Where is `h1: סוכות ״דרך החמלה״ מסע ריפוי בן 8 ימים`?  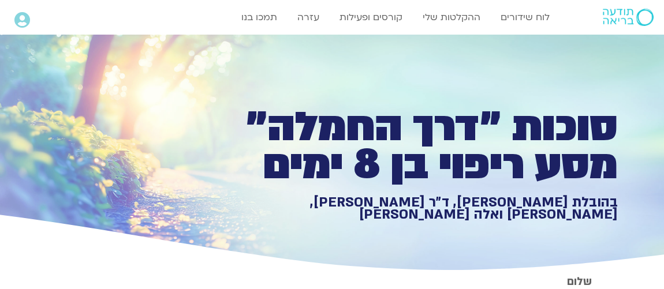
h1: סוכות ״דרך החמלה״ מסע ריפוי בן 8 ימים is located at coordinates (417, 146).